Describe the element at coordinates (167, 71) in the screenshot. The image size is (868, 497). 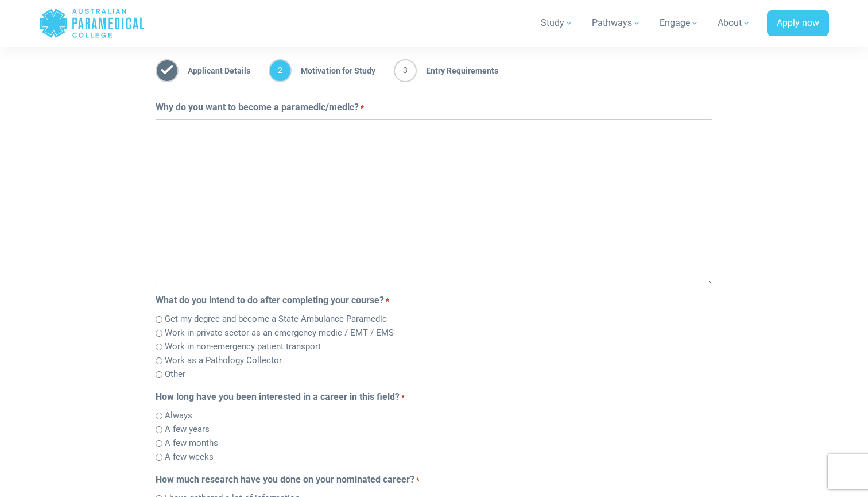
I see `span: 1` at that location.